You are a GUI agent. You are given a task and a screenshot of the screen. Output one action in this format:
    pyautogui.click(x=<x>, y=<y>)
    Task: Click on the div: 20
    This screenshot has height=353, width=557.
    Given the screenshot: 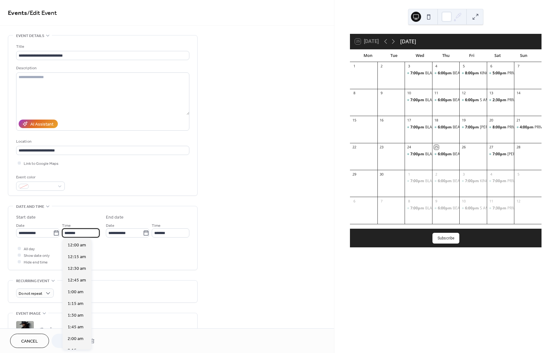 What is the action you would take?
    pyautogui.click(x=491, y=120)
    